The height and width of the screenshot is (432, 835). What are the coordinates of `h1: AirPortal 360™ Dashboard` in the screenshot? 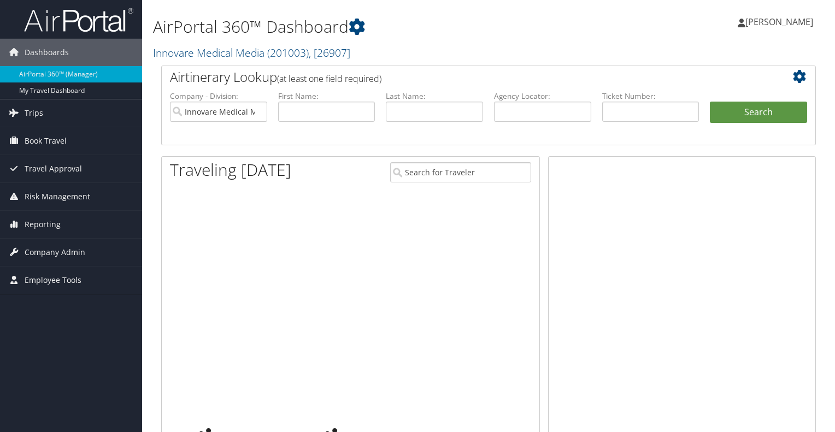 It's located at (377, 27).